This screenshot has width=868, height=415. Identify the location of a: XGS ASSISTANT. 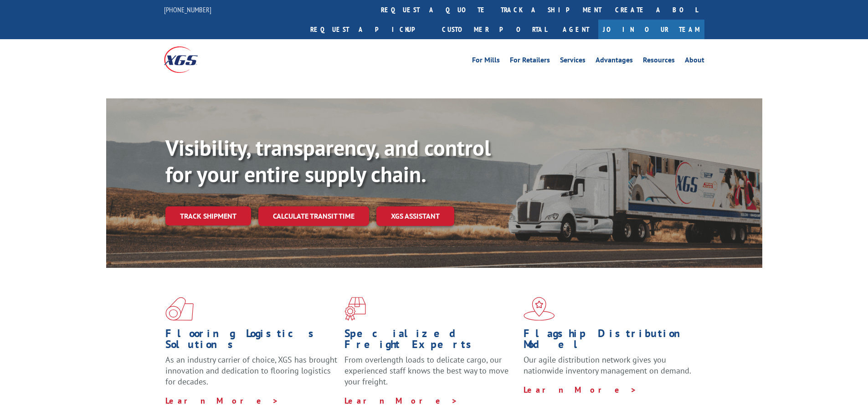
(415, 216).